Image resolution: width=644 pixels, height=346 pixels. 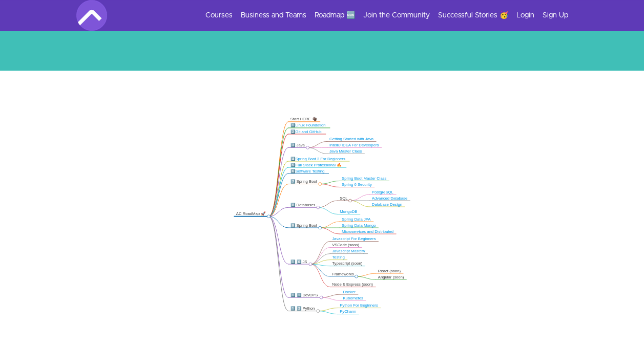 What do you see at coordinates (391, 277) in the screenshot?
I see `div: Angular (soon)` at bounding box center [391, 277].